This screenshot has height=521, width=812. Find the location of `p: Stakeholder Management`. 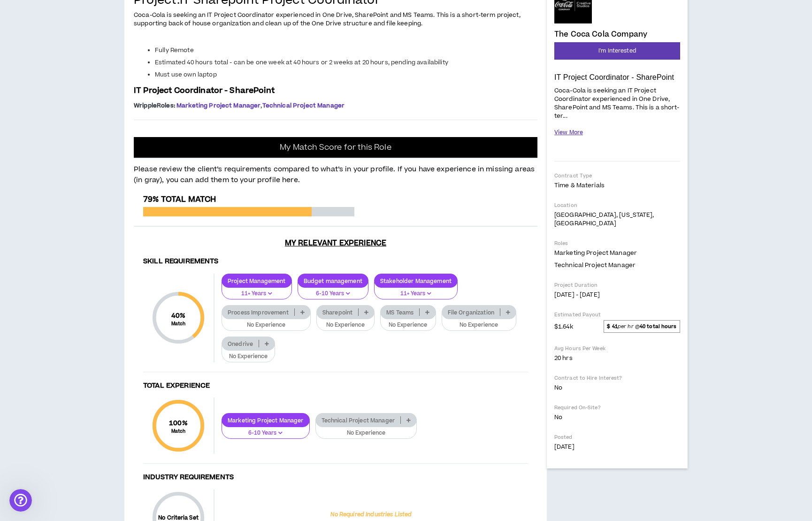

p: Stakeholder Management is located at coordinates (415, 281).